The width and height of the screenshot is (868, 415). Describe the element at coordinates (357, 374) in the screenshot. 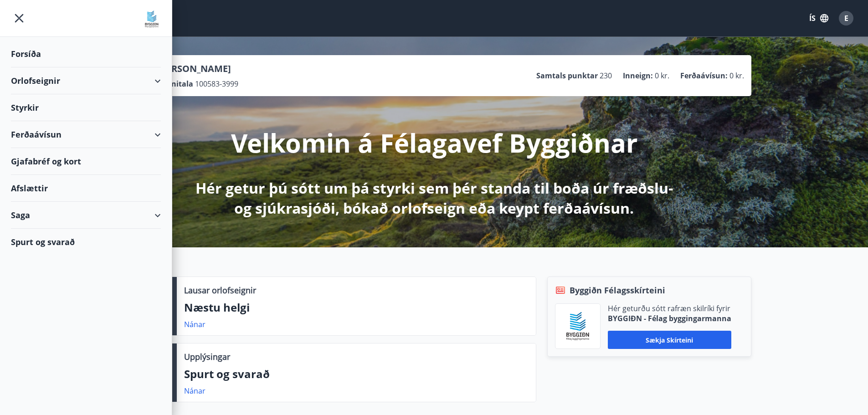

I see `p: Spurt og svarað` at that location.